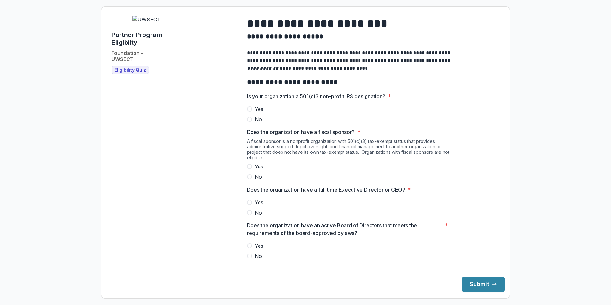 The image size is (611, 305). Describe the element at coordinates (146, 19) in the screenshot. I see `img: UWSECT` at that location.